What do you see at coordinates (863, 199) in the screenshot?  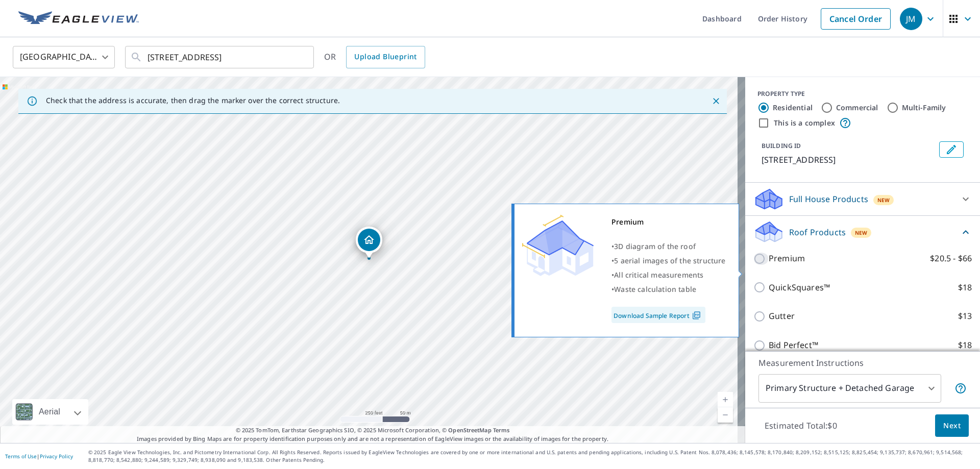 I see `div: Full House ProductsNew` at bounding box center [863, 199].